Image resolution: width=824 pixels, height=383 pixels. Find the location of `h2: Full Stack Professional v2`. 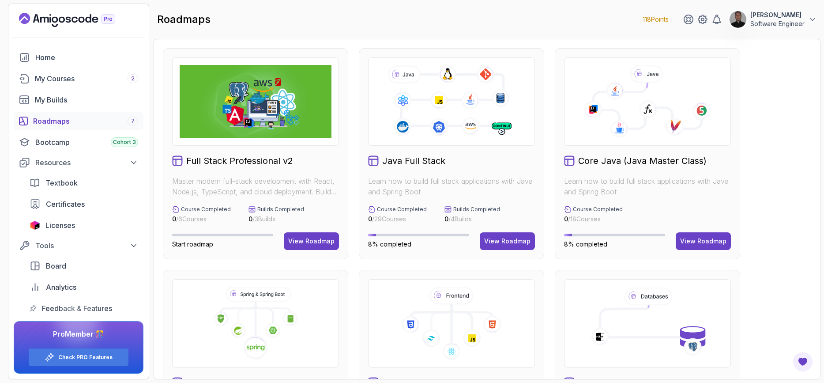

h2: Full Stack Professional v2 is located at coordinates (240, 161).